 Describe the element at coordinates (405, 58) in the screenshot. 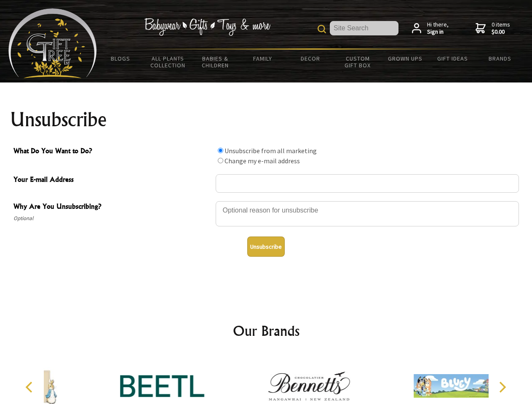

I see `a: Grown Ups` at that location.